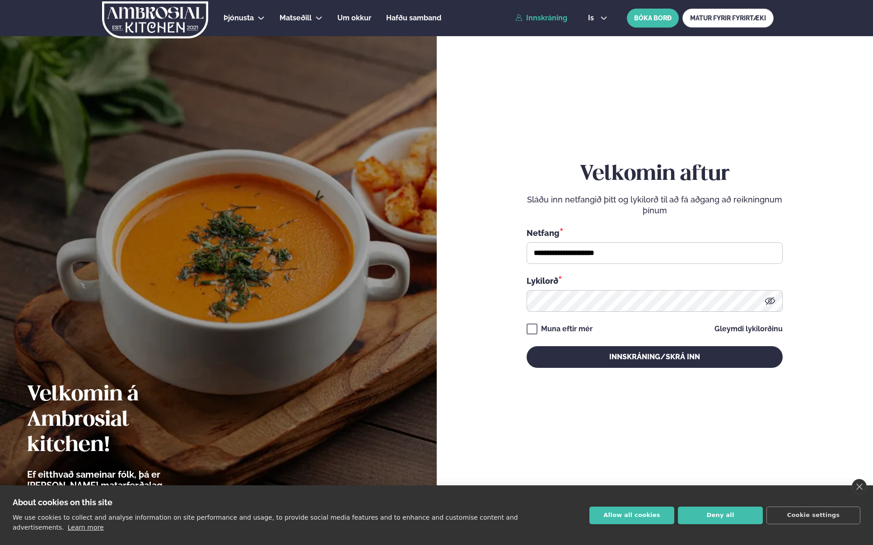 This screenshot has width=873, height=545. What do you see at coordinates (654, 205) in the screenshot?
I see `p: Sláðu inn netfangið þitt og lykilorð til að fá aðgang að reikningnum þínum` at bounding box center [654, 205].